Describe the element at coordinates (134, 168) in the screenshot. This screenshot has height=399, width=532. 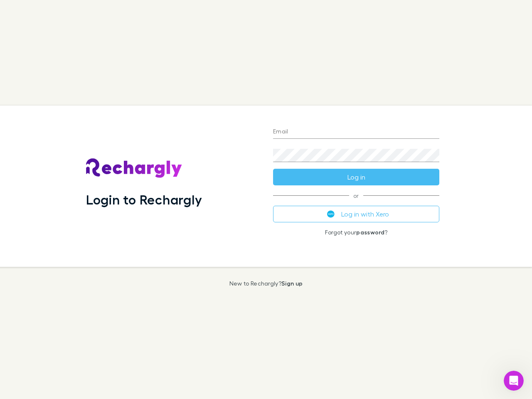
I see `img: Rechargly's Logo` at that location.